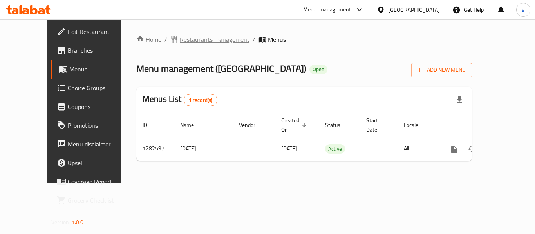 The height and width of the screenshot is (234, 535). Describe the element at coordinates (61, 223) in the screenshot. I see `span: Version:` at that location.